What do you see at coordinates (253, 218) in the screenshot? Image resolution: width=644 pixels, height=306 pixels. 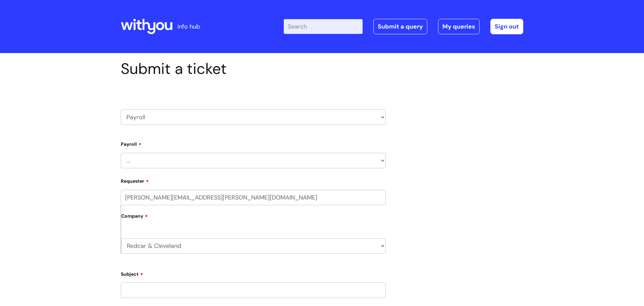 I see `label: Company` at bounding box center [253, 218].